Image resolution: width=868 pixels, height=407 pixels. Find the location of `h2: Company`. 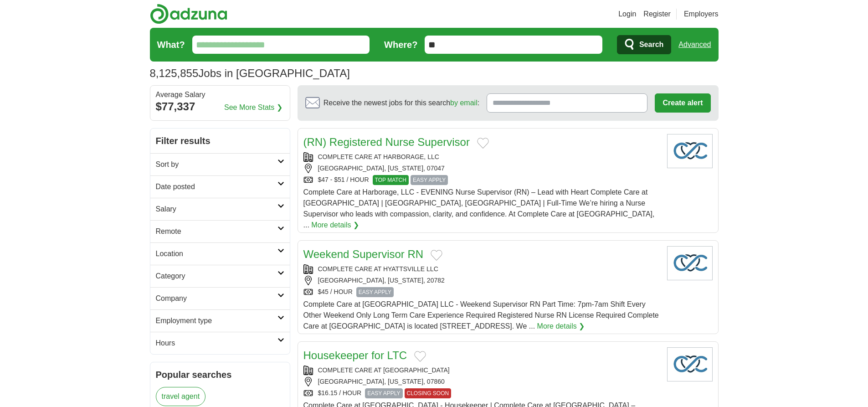

h2: Company is located at coordinates (217, 299).